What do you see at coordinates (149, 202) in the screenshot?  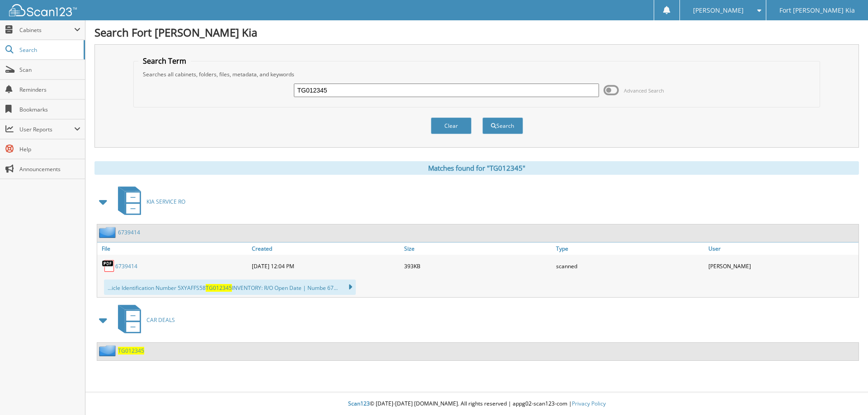 I see `a: KIA SERVICE RO` at bounding box center [149, 202].